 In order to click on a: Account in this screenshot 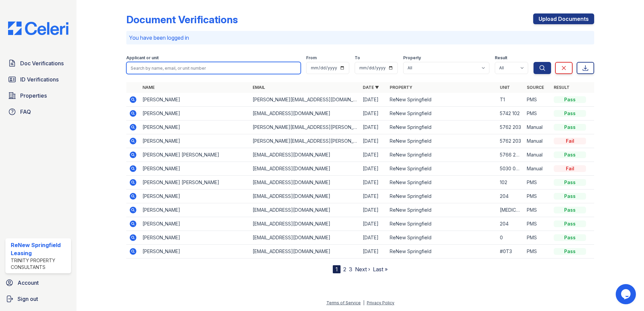, I will do `click(38, 283)`.